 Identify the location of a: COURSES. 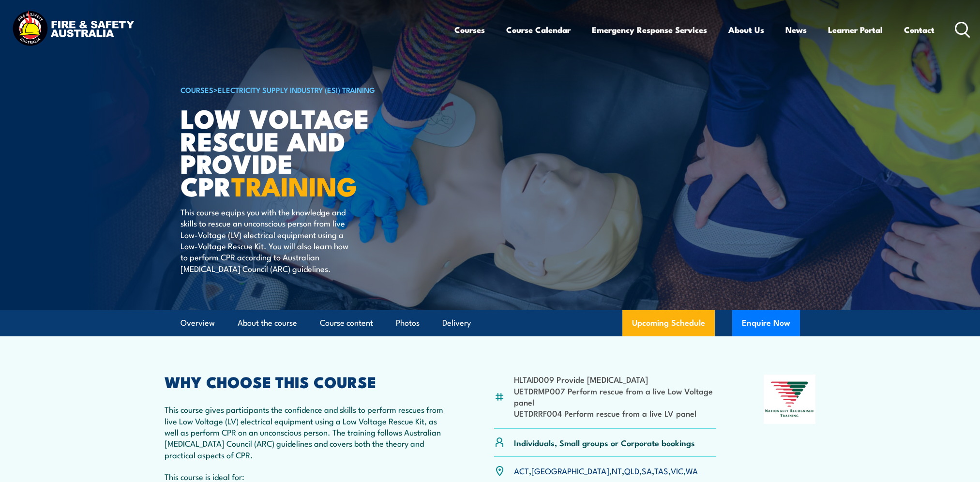
(197, 89).